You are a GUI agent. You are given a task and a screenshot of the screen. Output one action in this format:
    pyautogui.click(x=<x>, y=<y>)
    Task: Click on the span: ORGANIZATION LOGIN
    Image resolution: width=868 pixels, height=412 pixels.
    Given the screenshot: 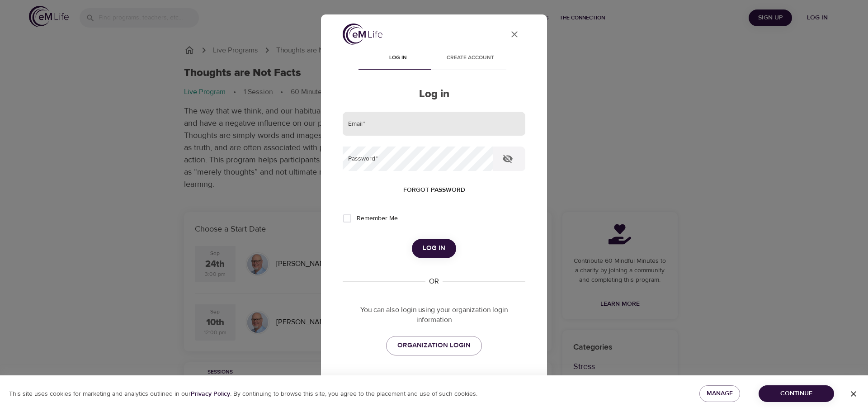 What is the action you would take?
    pyautogui.click(x=434, y=345)
    